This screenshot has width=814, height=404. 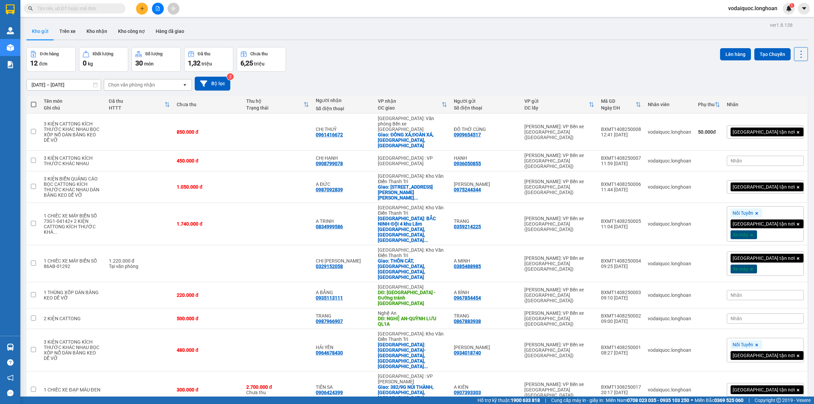 What do you see at coordinates (804, 8) in the screenshot?
I see `button: caret-down` at bounding box center [804, 8].